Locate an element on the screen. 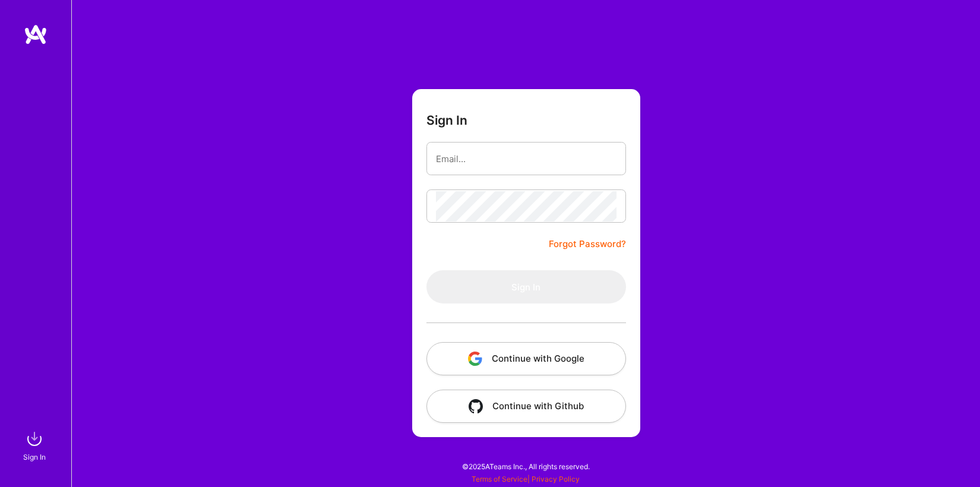 The image size is (980, 487). div: © 2025 ATeams Inc., All rights reserved. is located at coordinates (525, 466).